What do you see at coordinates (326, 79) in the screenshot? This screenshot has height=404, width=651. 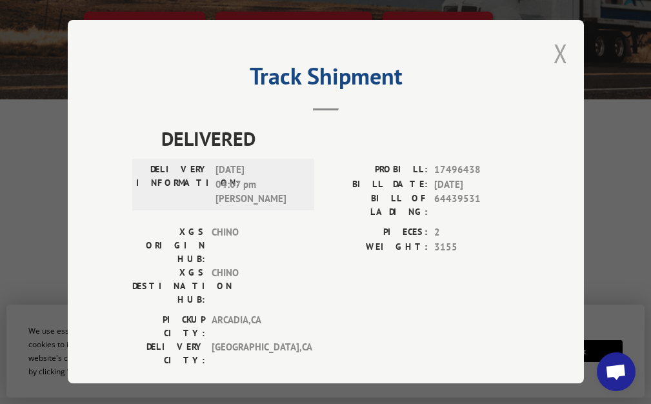 I see `h2: Track Shipment` at bounding box center [326, 79].